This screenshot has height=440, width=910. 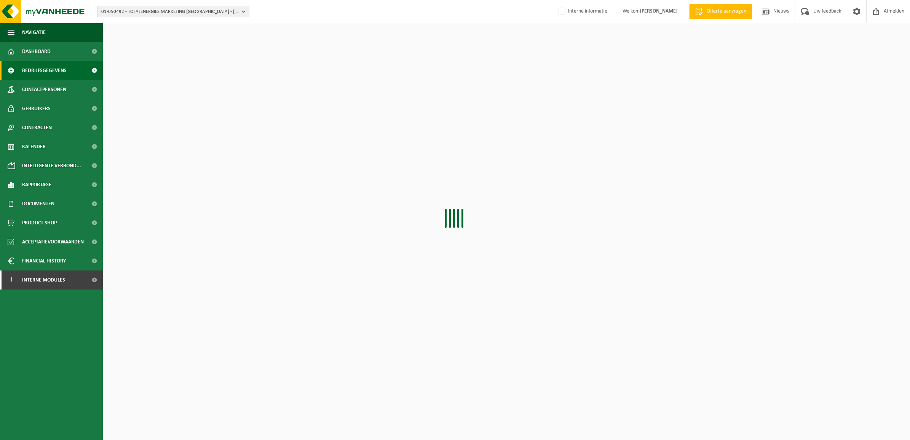 What do you see at coordinates (11, 280) in the screenshot?
I see `span: I` at bounding box center [11, 280].